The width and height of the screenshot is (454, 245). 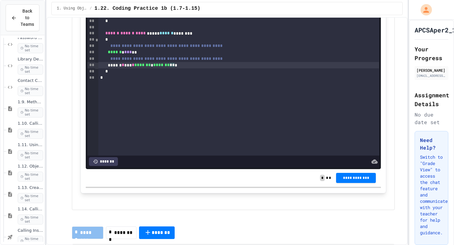 What do you see at coordinates (431, 100) in the screenshot?
I see `h2: Assignment Details` at bounding box center [431, 100].